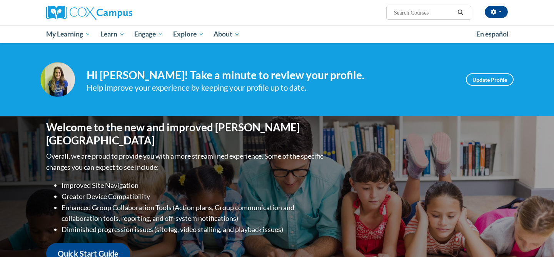 The width and height of the screenshot is (554, 257). Describe the element at coordinates (424, 13) in the screenshot. I see `input: Search Courses` at that location.